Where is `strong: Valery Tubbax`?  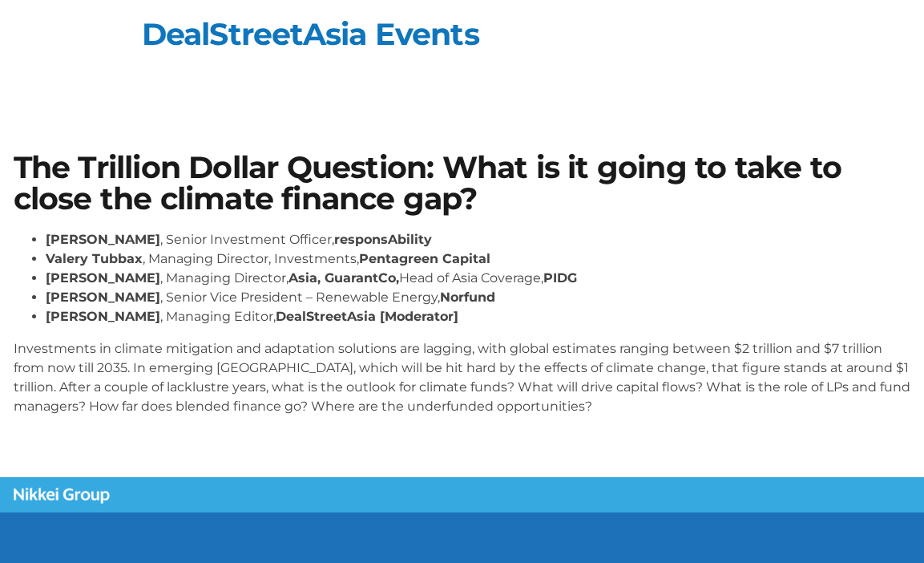 strong: Valery Tubbax is located at coordinates (94, 259).